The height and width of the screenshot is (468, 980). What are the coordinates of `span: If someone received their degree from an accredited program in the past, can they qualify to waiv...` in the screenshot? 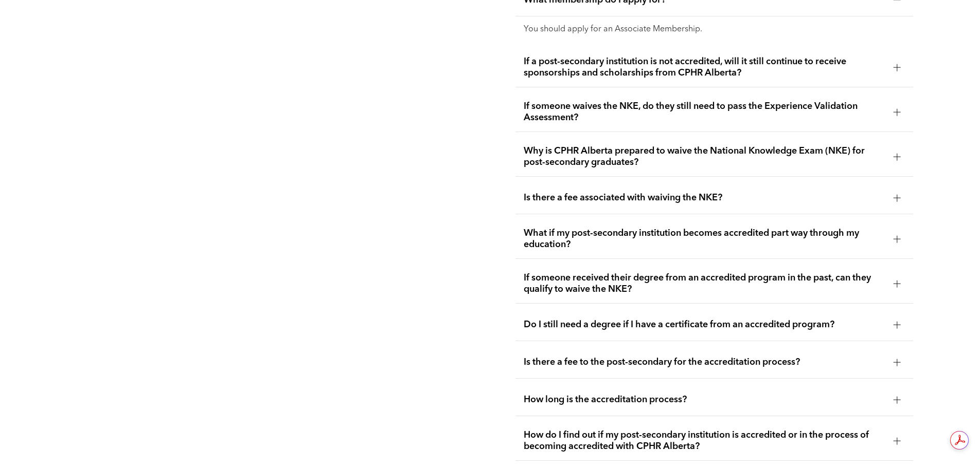 It's located at (704, 284).